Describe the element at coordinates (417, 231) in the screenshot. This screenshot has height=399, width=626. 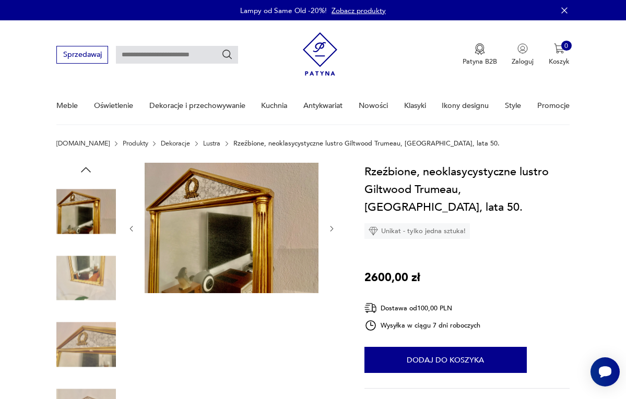
I see `div: Unikat - tylko jedna sztuka!` at that location.